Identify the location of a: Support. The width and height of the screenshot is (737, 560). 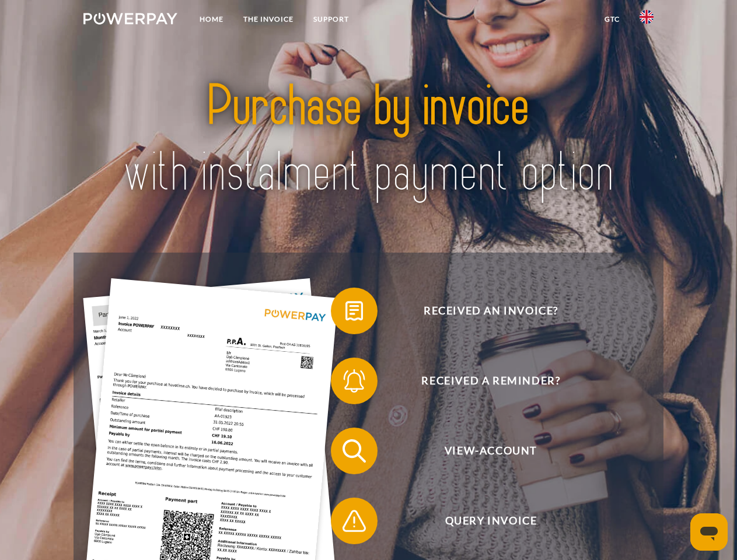
(331, 19).